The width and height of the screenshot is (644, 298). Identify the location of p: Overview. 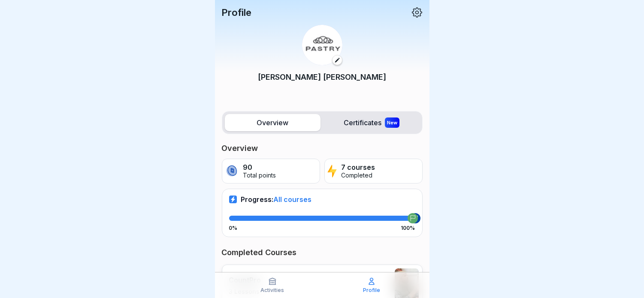
(322, 148).